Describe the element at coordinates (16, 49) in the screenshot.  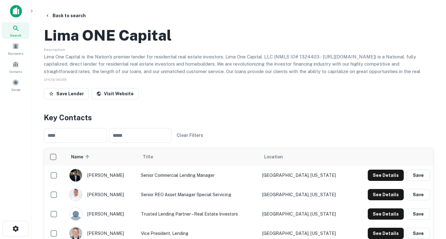
I see `a: Borrowers` at that location.